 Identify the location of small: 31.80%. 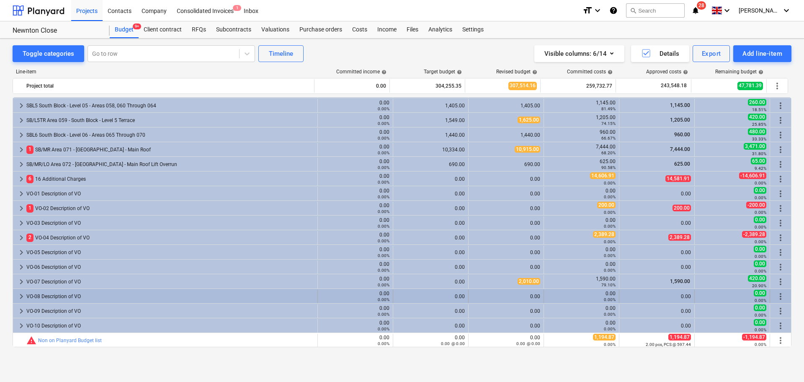
(760, 153).